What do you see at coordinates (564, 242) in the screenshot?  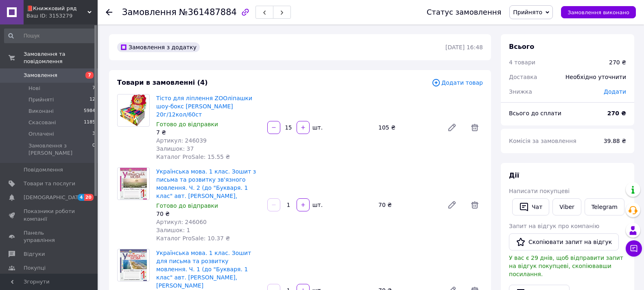 I see `button: Скопіювати запит на відгук` at bounding box center [564, 242].